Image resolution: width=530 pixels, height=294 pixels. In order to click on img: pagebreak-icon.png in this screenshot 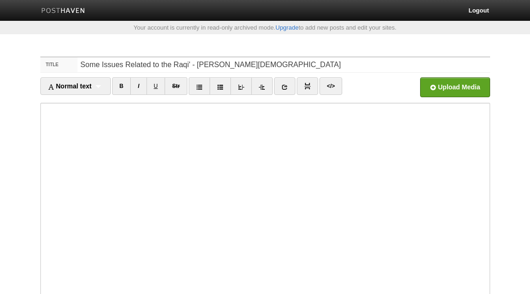, I will do `click(307, 86)`.